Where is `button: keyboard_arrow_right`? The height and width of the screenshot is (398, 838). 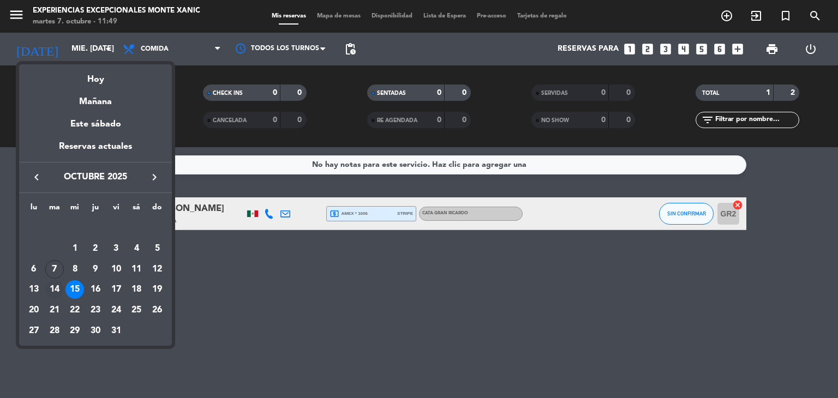 button: keyboard_arrow_right is located at coordinates (154, 177).